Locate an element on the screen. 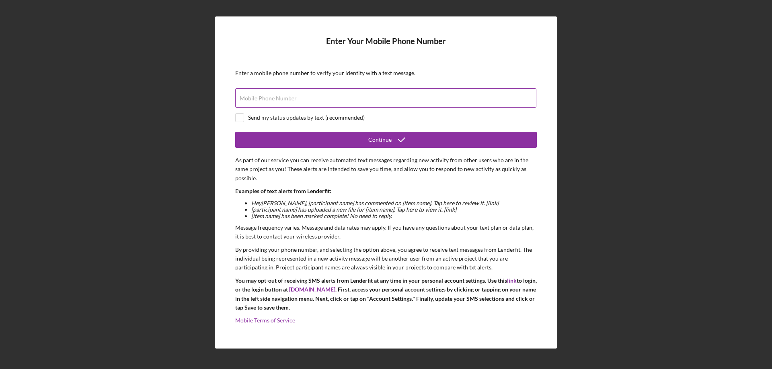  p: By providing your phone number, and selecting the option above, you agree to receive text message... is located at coordinates (386, 259).